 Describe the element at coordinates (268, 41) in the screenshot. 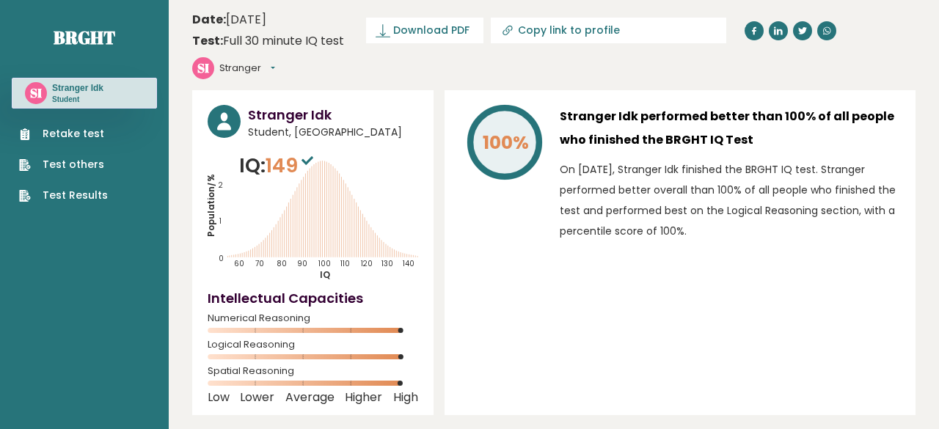

I see `div: Full 30 minute IQ test` at that location.